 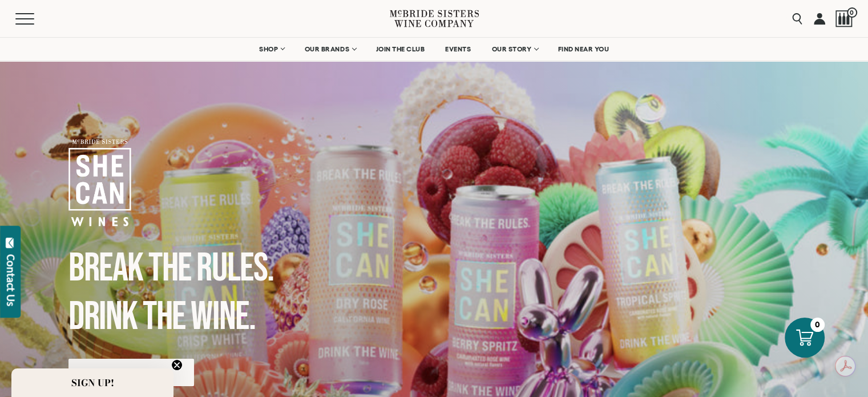 What do you see at coordinates (105, 268) in the screenshot?
I see `span: Break` at bounding box center [105, 268].